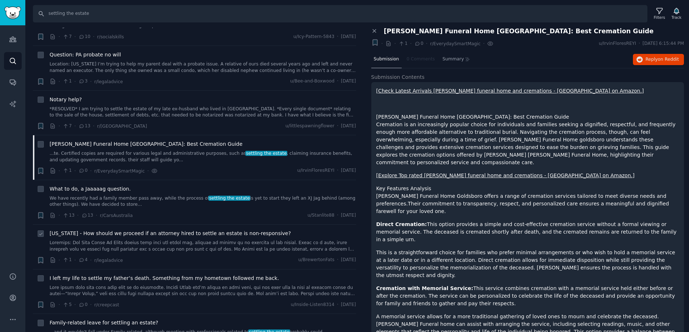 This screenshot has width=689, height=332. Describe the element at coordinates (66, 100) in the screenshot. I see `a: Notary help?` at that location.